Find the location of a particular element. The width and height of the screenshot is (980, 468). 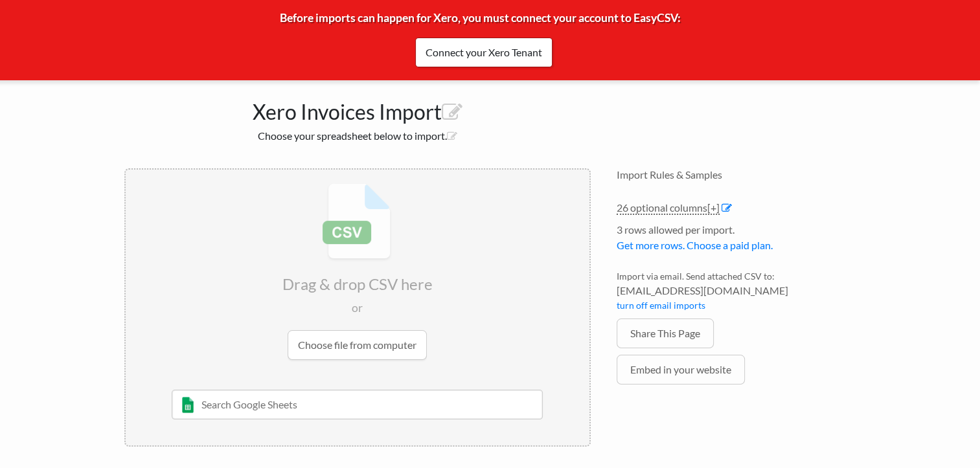

h4: Import Rules & Samples is located at coordinates (726, 174).